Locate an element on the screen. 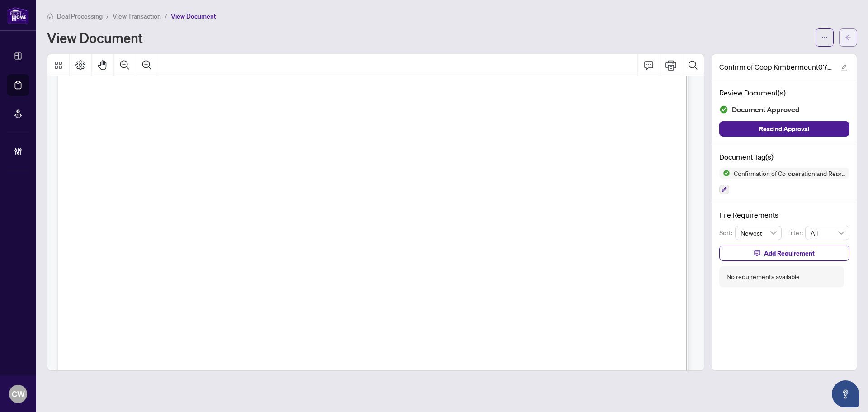 Image resolution: width=868 pixels, height=412 pixels. img: Status Icon is located at coordinates (725, 173).